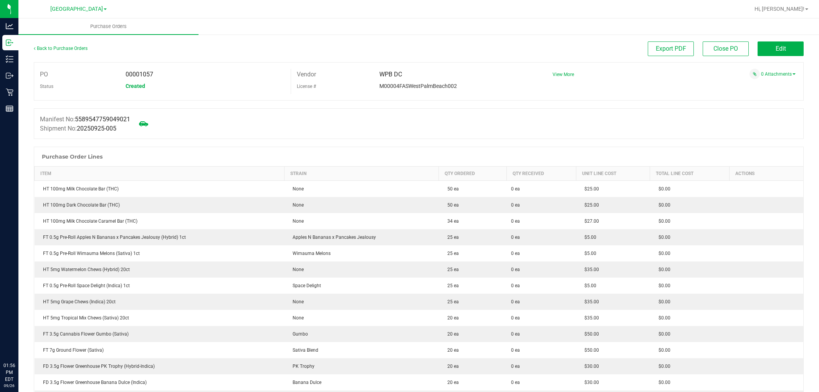 This screenshot has height=392, width=819. What do you see at coordinates (85, 119) in the screenshot?
I see `label: Manifest No:` at bounding box center [85, 119].